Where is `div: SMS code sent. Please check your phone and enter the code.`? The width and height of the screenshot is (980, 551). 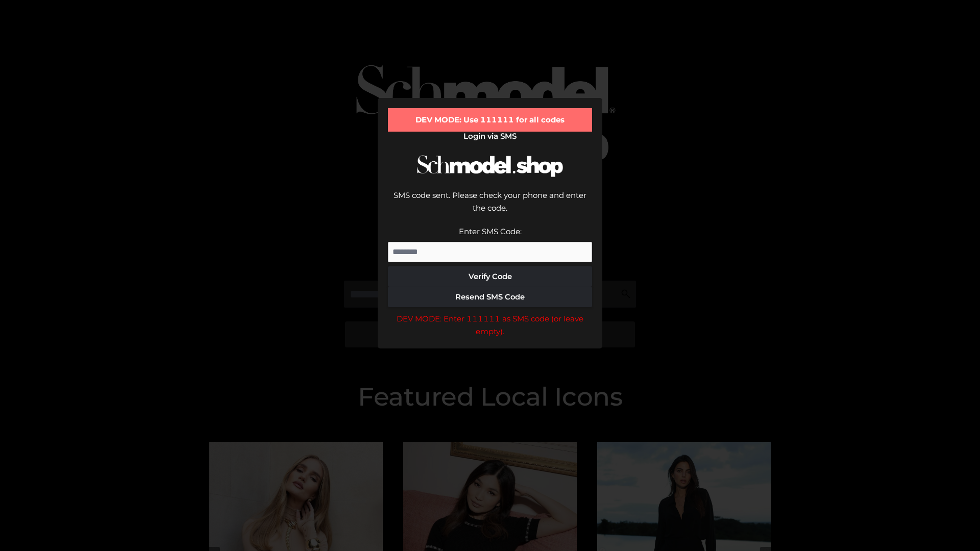
div: SMS code sent. Please check your phone and enter the code. is located at coordinates (490, 207).